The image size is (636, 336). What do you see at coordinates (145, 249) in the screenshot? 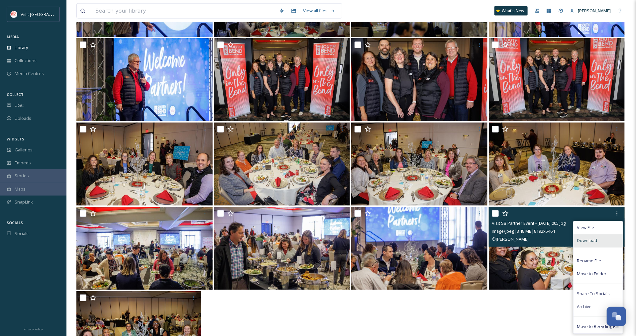
I see `img: Visit SB Partner Event - Nov 2023 002.jpg` at bounding box center [145, 249].